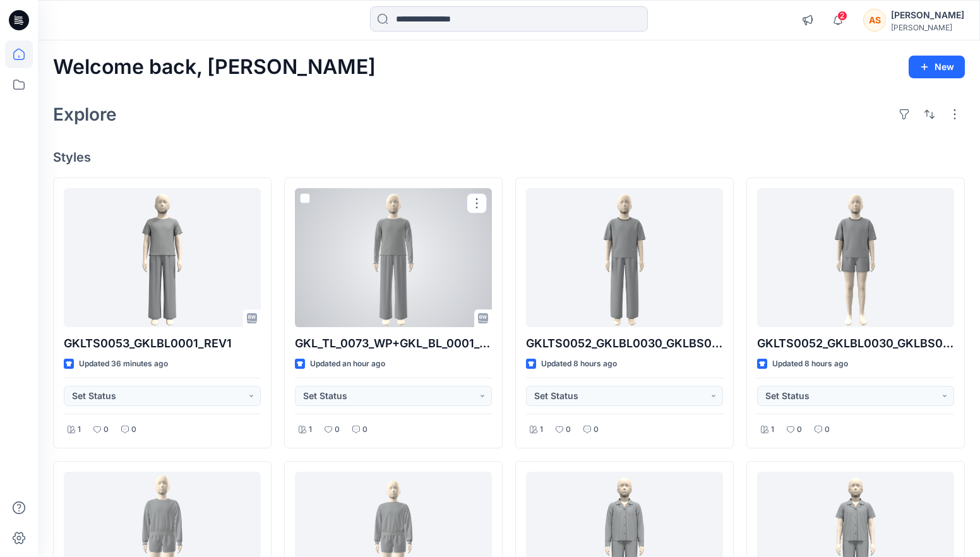 Image resolution: width=980 pixels, height=557 pixels. What do you see at coordinates (875, 20) in the screenshot?
I see `div: AS` at bounding box center [875, 20].